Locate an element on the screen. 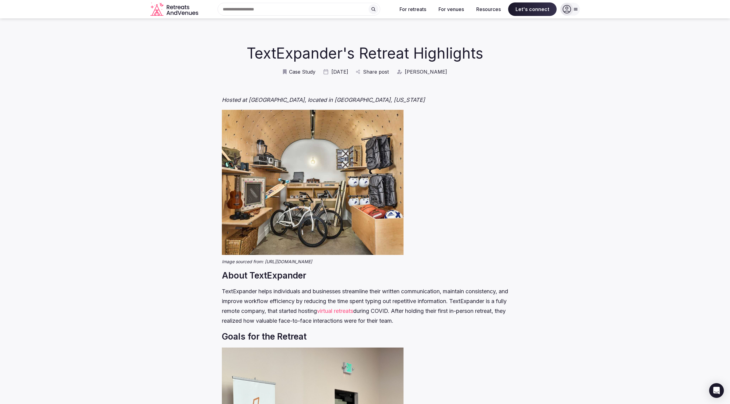 This screenshot has width=730, height=404. h2: About TextExpander is located at coordinates (365, 276).